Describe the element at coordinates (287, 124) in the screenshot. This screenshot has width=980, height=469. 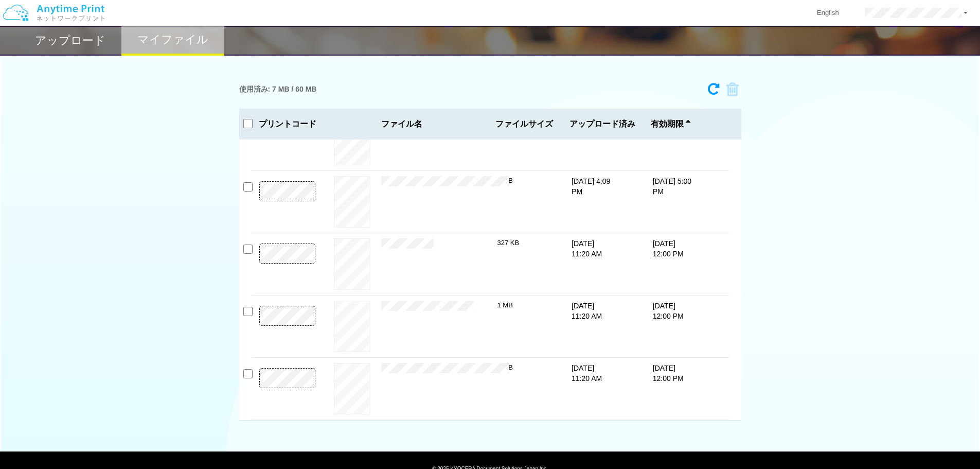
I see `h3: プリントコード` at that location.